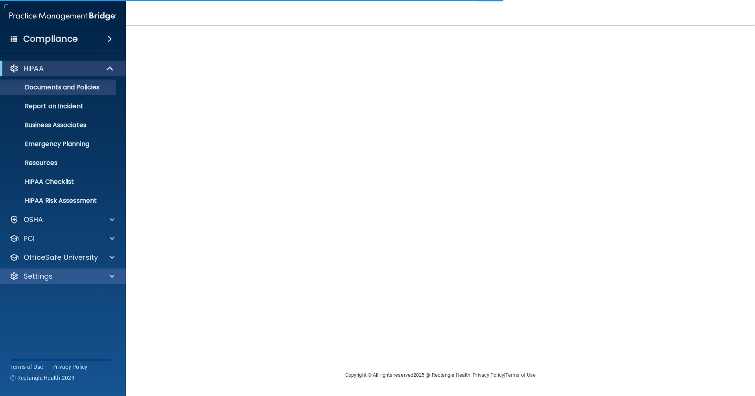 This screenshot has height=396, width=755. What do you see at coordinates (33, 68) in the screenshot?
I see `p: HIPAA` at bounding box center [33, 68].